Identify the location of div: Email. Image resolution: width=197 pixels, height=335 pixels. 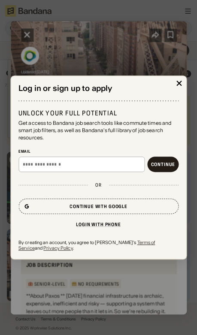
(98, 152).